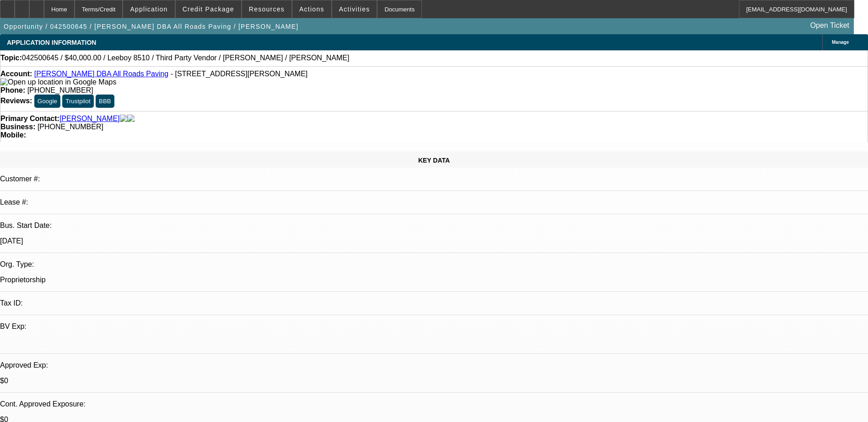 The image size is (868, 422). I want to click on strong: Account:, so click(16, 73).